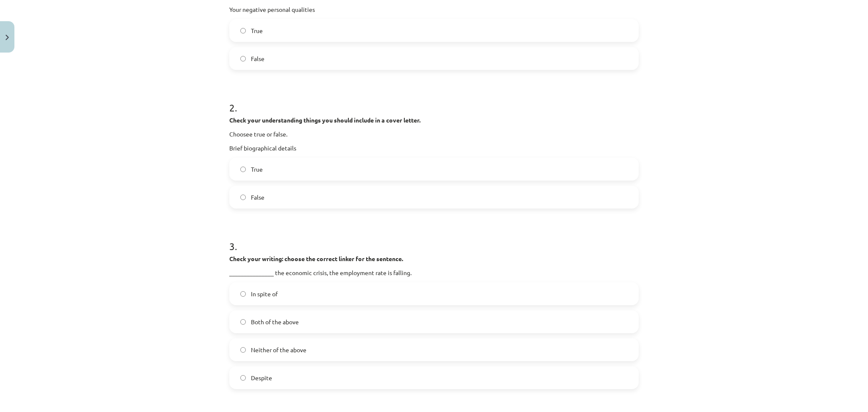 This screenshot has height=412, width=868. I want to click on span: Despite, so click(262, 378).